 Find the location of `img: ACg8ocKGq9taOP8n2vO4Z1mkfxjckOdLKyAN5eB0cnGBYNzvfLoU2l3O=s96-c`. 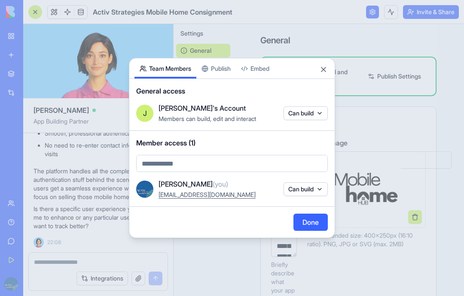

img: ACg8ocKGq9taOP8n2vO4Z1mkfxjckOdLKyAN5eB0cnGBYNzvfLoU2l3O=s96-c is located at coordinates (145, 189).